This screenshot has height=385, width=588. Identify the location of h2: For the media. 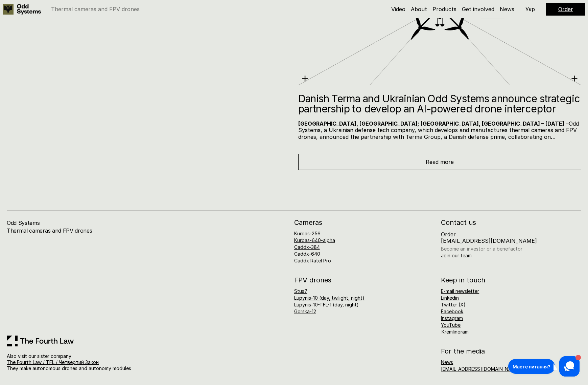
(511, 351).